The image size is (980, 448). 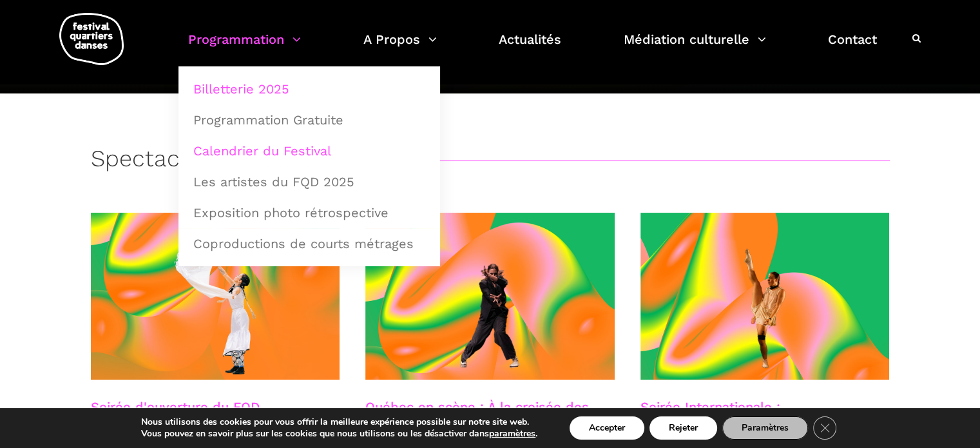 What do you see at coordinates (203, 161) in the screenshot?
I see `h3: Spectacles en salles` at bounding box center [203, 161].